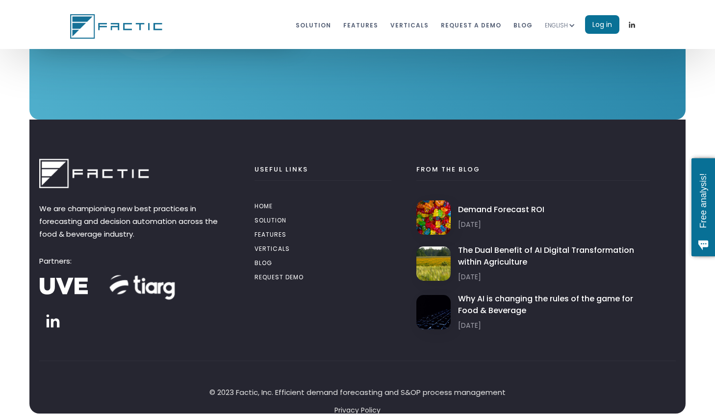 The width and height of the screenshot is (715, 416). I want to click on h4: The Dual Benefit of AI Digital Transformation within Agriculture, so click(553, 256).